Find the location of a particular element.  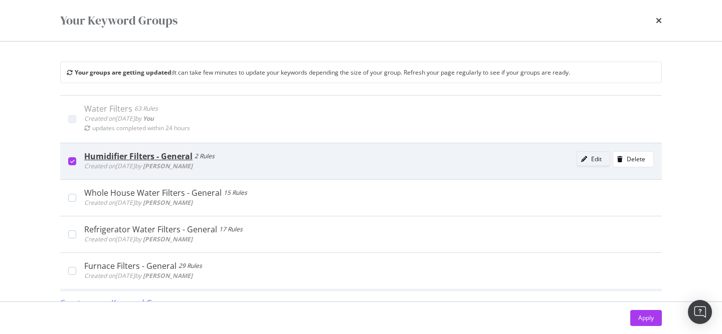

div: Delete is located at coordinates (635, 159).